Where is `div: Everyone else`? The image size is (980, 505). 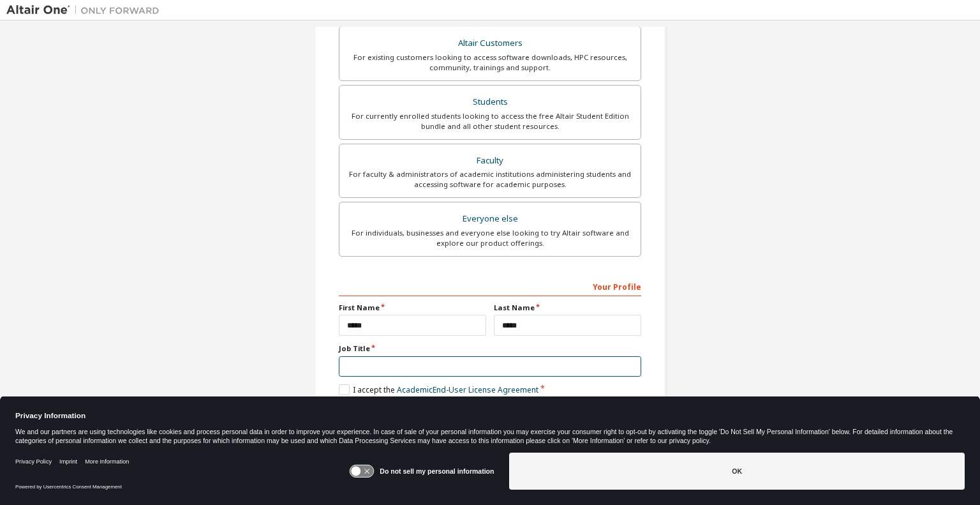 div: Everyone else is located at coordinates (490, 219).